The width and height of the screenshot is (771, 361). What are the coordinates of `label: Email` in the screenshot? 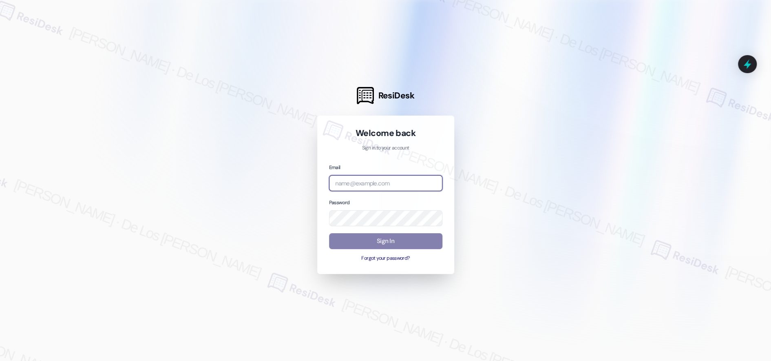 It's located at (335, 167).